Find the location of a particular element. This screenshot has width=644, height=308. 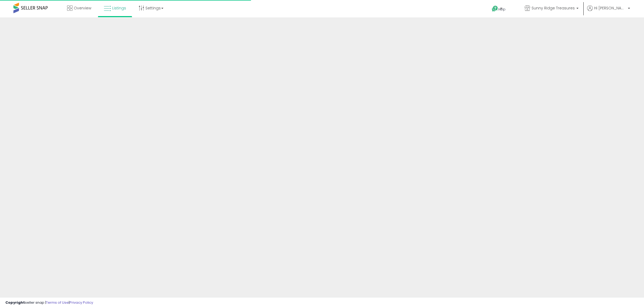

span: Sunny Ridge Treasures is located at coordinates (553, 8).